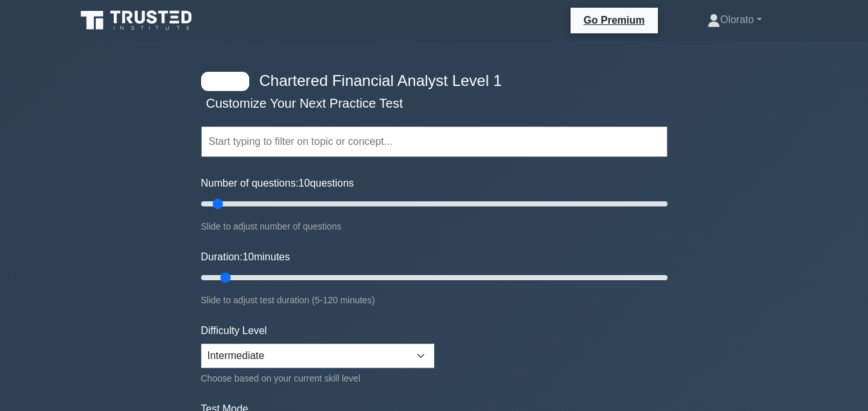 This screenshot has width=868, height=411. What do you see at coordinates (434, 226) in the screenshot?
I see `div: Slide to adjust number of questions` at bounding box center [434, 226].